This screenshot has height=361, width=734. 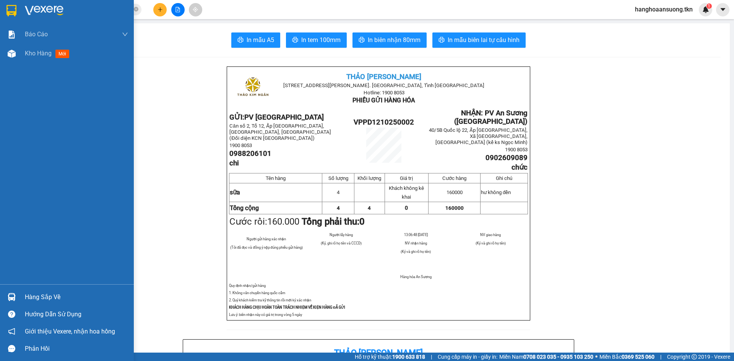 I want to click on span: Kho hàng, so click(x=38, y=53).